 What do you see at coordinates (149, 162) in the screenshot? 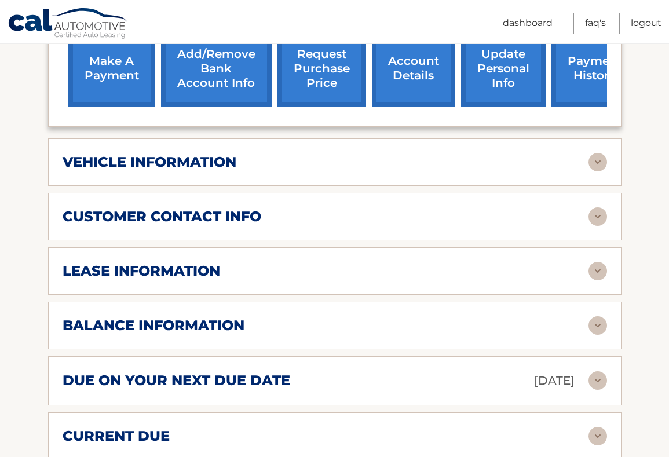
I see `h2: vehicle information` at bounding box center [149, 162].